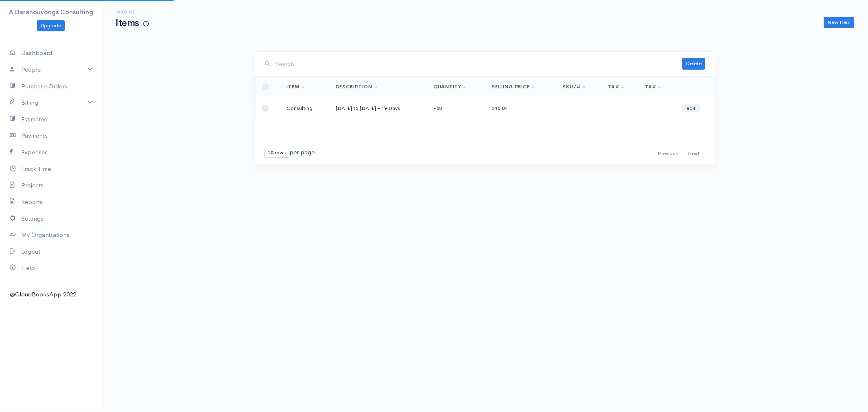 The height and width of the screenshot is (412, 868). What do you see at coordinates (691, 109) in the screenshot?
I see `a: edit` at bounding box center [691, 109].